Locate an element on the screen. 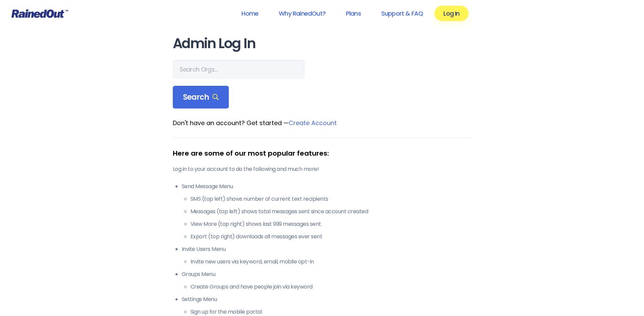 This screenshot has width=644, height=316. a: Plans is located at coordinates (353, 13).